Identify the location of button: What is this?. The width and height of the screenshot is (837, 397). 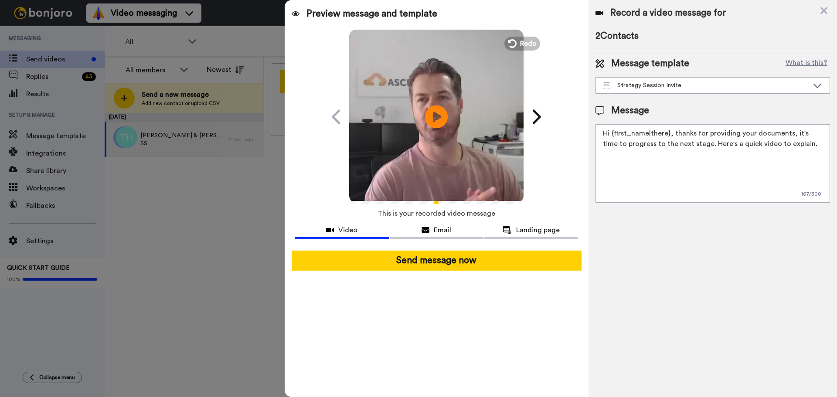
(806, 64).